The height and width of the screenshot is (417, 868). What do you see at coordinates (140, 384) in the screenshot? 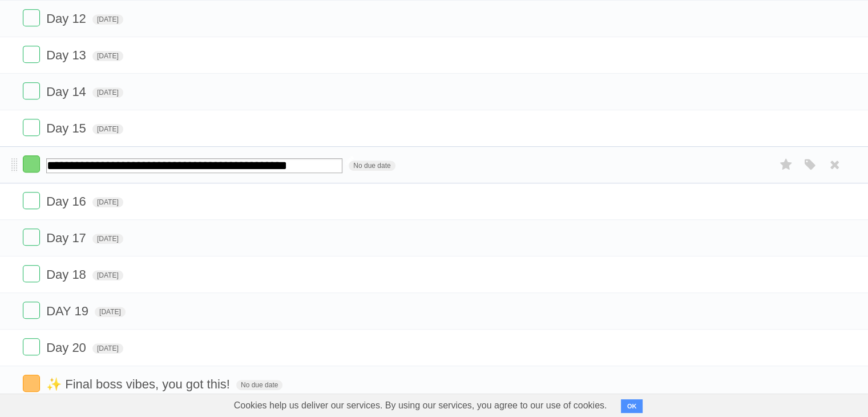
I see `span: ✨ Final boss vibes, you got this!` at bounding box center [140, 384].